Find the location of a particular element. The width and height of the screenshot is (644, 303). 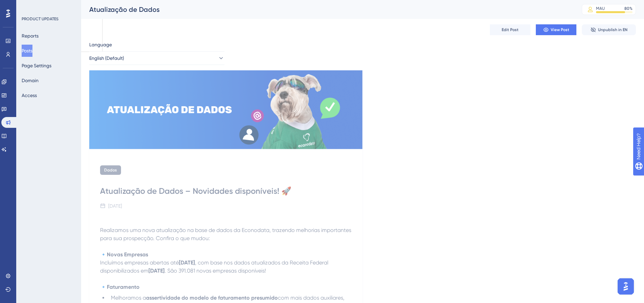

strong: Faturamento is located at coordinates (123, 286).